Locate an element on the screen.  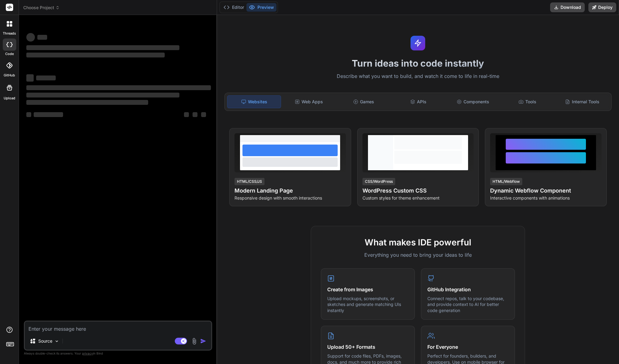
button: Preview is located at coordinates (262, 7).